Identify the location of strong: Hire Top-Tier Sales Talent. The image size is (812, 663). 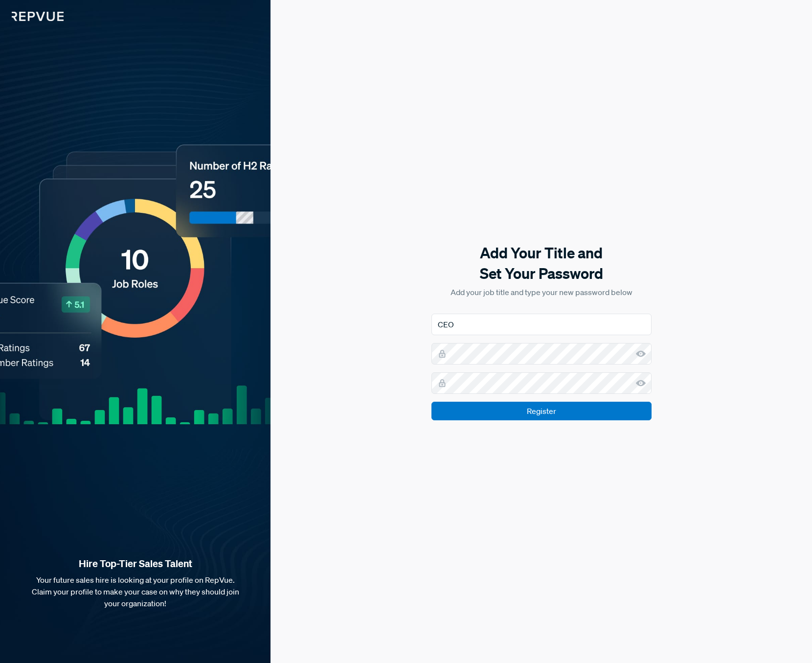
(135, 564).